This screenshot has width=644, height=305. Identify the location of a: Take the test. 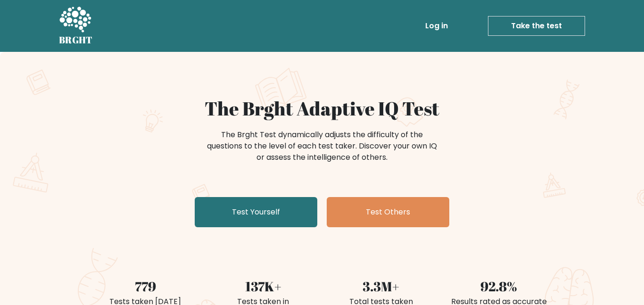
(537, 26).